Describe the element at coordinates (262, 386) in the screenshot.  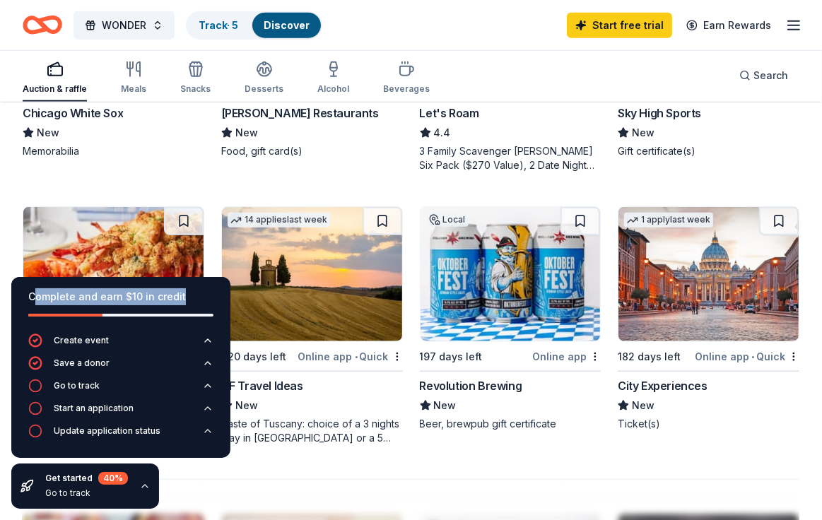
I see `div: AF Travel Ideas` at that location.